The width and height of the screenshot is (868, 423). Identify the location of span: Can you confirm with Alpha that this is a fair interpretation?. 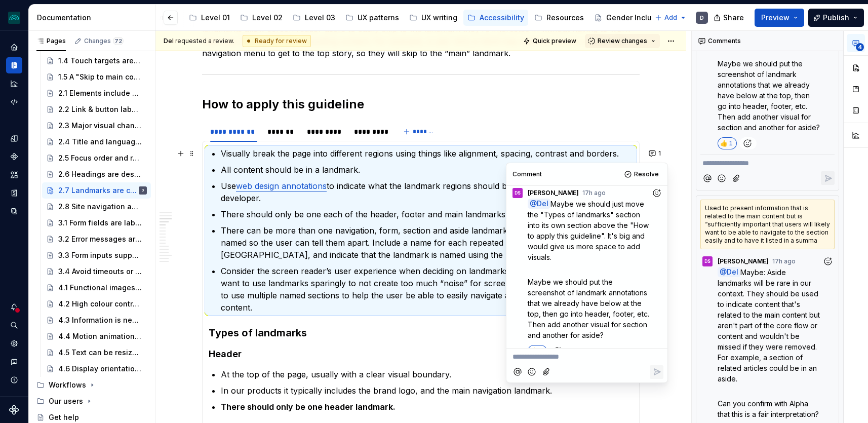
(769, 409).